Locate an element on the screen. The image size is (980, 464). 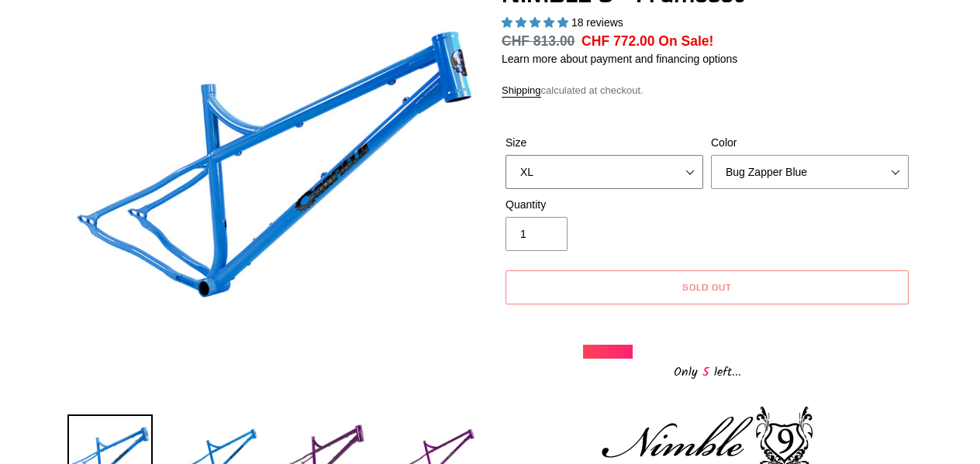
label: Size is located at coordinates (604, 142).